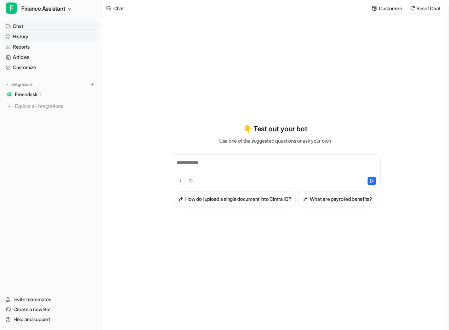 Image resolution: width=449 pixels, height=330 pixels. What do you see at coordinates (238, 198) in the screenshot?
I see `h3: How do I upload a single document into Cintra iQ?` at bounding box center [238, 198].